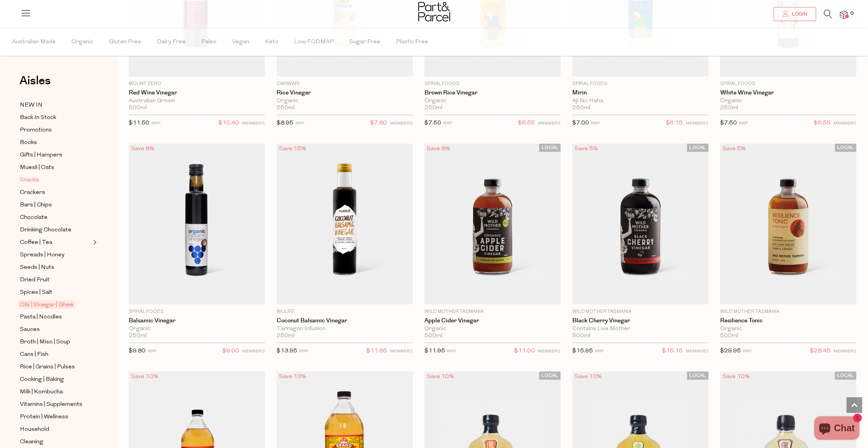 Image resolution: width=868 pixels, height=448 pixels. What do you see at coordinates (46, 304) in the screenshot?
I see `span: Oils | Vinegar | Ghee` at bounding box center [46, 304].